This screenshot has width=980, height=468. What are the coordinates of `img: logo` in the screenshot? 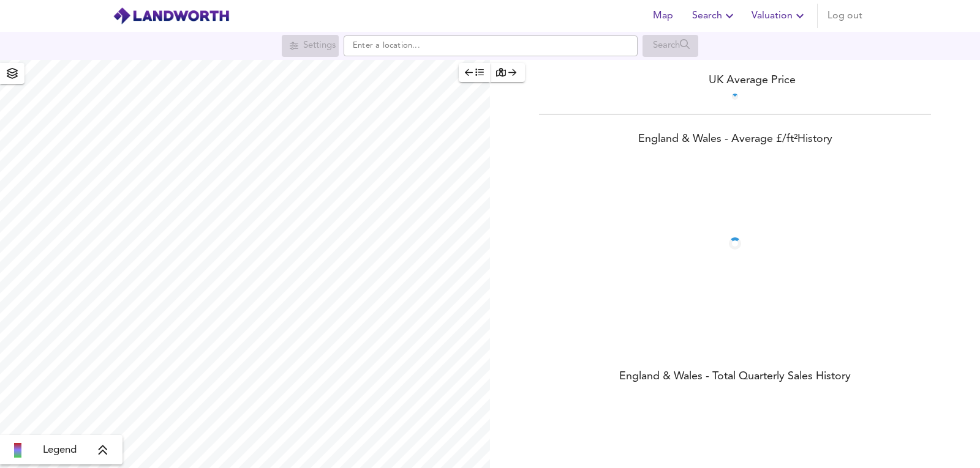 It's located at (171, 16).